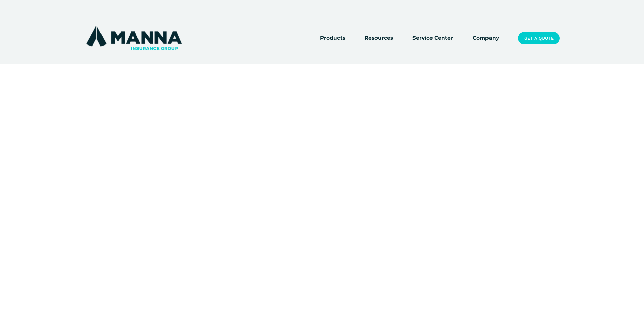 This screenshot has height=324, width=644. Describe the element at coordinates (379, 38) in the screenshot. I see `span: Resources` at that location.